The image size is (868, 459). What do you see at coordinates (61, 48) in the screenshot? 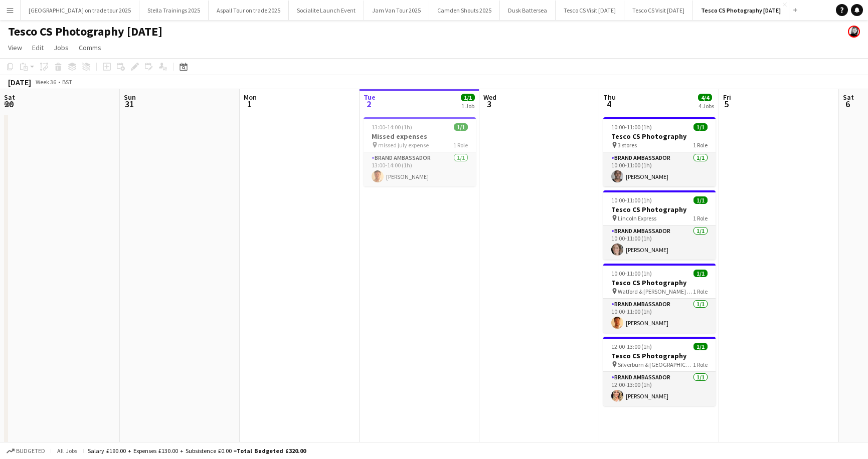
I see `a: Jobs` at bounding box center [61, 48].